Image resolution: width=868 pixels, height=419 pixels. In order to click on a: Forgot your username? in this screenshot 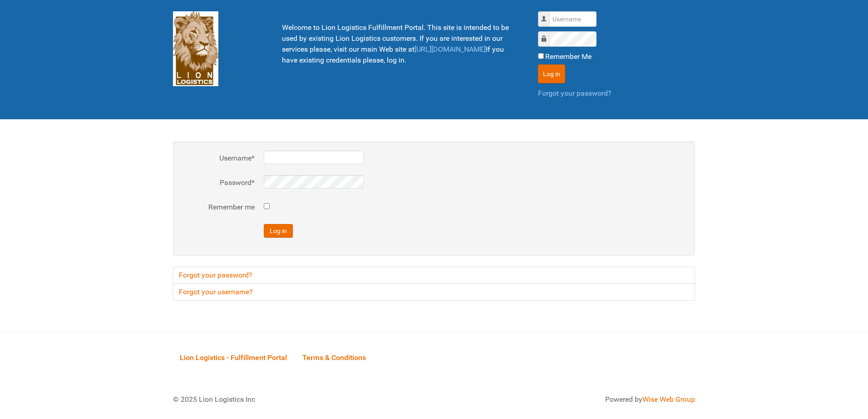, I will do `click(434, 292)`.